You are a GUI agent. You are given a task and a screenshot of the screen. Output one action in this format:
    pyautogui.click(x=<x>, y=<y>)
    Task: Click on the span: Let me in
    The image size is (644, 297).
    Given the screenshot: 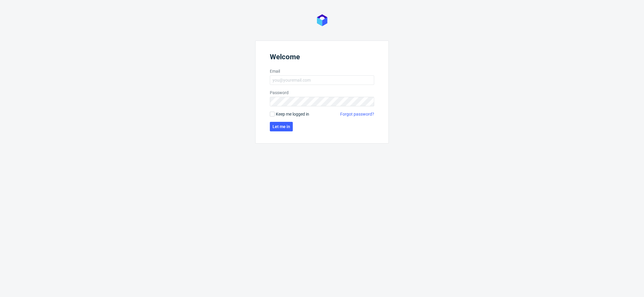 What is the action you would take?
    pyautogui.click(x=281, y=126)
    